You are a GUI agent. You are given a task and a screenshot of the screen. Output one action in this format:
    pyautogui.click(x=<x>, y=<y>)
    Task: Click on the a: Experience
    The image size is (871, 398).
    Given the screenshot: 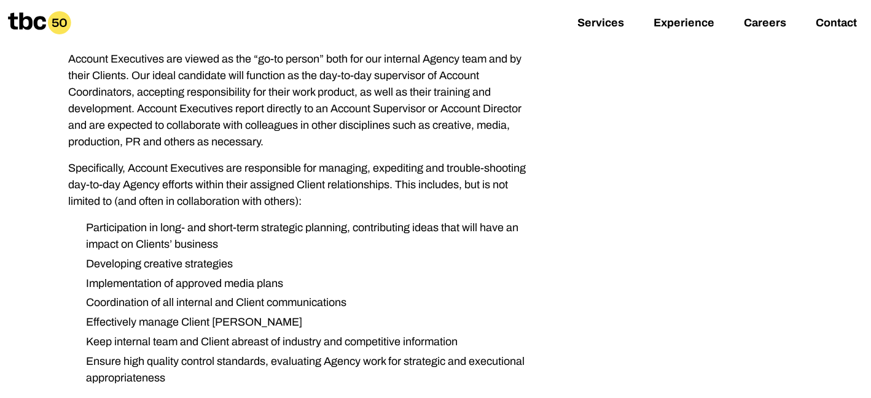 What is the action you would take?
    pyautogui.click(x=683, y=24)
    